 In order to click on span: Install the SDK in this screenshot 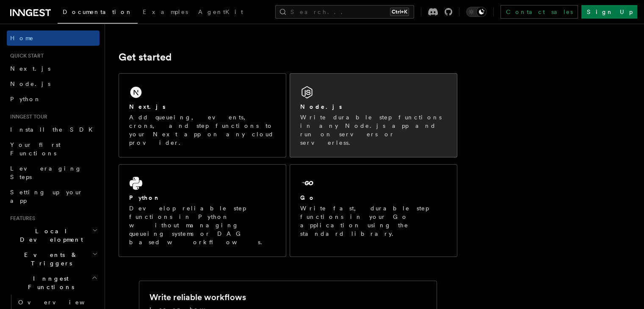, I will do `click(54, 130)`.